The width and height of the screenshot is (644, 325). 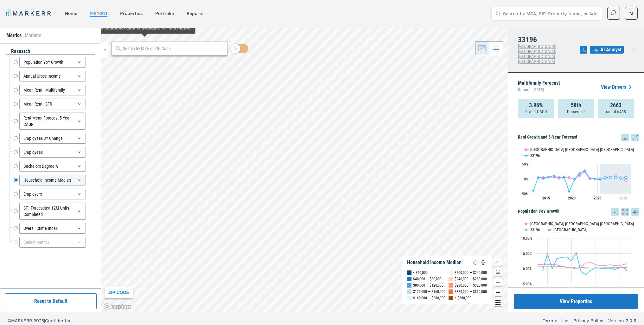 What do you see at coordinates (569, 192) in the screenshot?
I see `path: Friday, 28 Jun, 19:00, -42.94. 33196.` at bounding box center [569, 192].